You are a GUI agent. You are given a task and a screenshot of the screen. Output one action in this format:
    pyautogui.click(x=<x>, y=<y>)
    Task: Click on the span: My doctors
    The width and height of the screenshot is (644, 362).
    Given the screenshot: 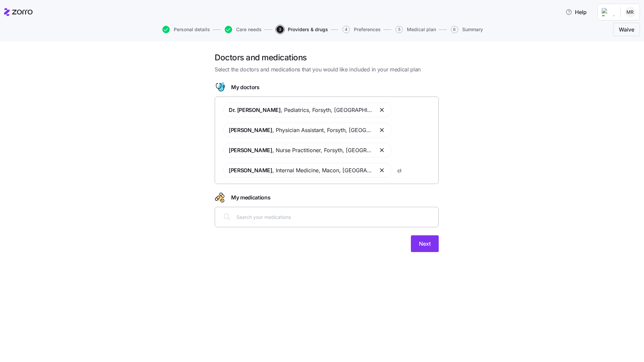 What is the action you would take?
    pyautogui.click(x=245, y=87)
    